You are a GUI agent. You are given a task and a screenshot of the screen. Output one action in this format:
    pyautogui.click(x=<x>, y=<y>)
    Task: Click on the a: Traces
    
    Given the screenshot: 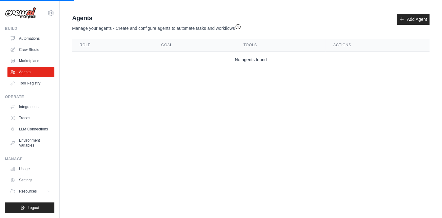 What is the action you would take?
    pyautogui.click(x=31, y=118)
    